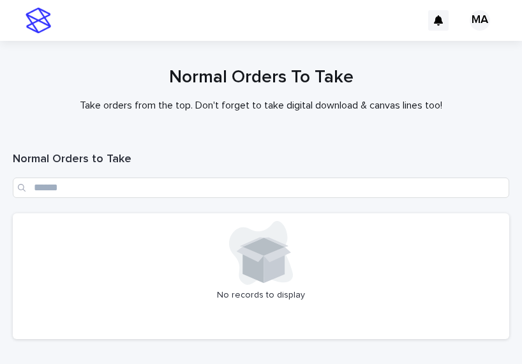  What do you see at coordinates (480, 20) in the screenshot?
I see `div: MA` at bounding box center [480, 20].